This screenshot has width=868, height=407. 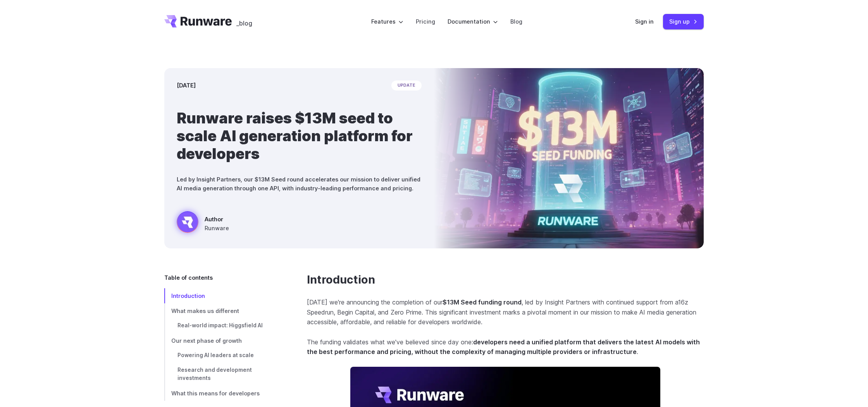 I want to click on label: Documentation, so click(x=472, y=21).